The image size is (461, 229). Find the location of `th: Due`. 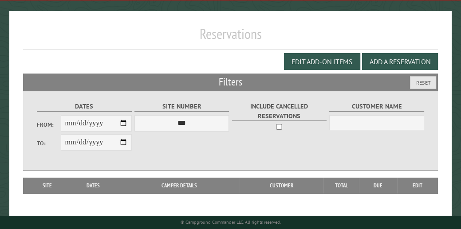

th: Due is located at coordinates (378, 186).